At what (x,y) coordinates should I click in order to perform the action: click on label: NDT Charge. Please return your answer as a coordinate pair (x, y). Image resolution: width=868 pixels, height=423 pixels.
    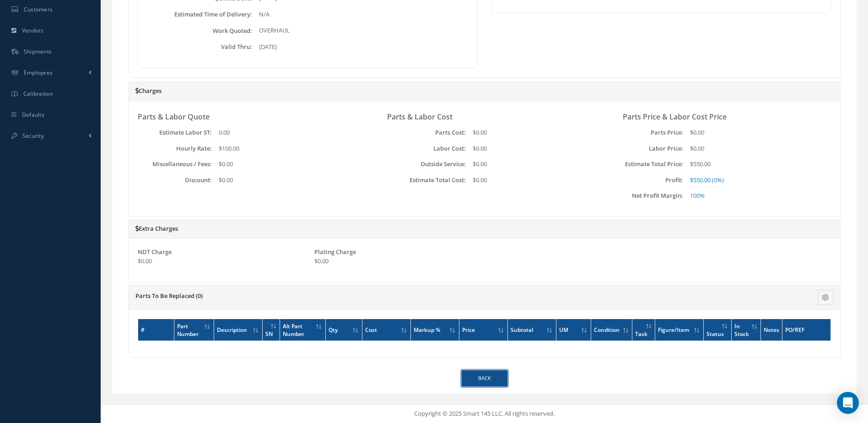
    Looking at the image, I should click on (154, 252).